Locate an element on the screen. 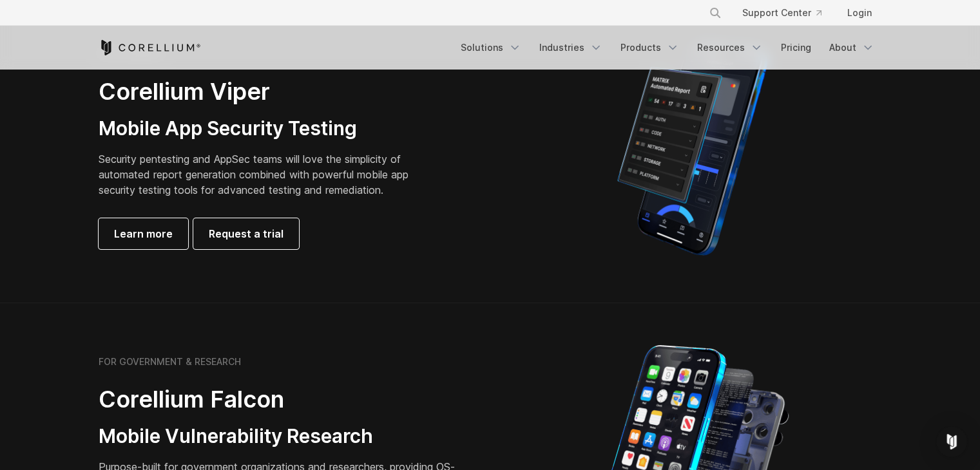 This screenshot has width=980, height=470. h2: Corellium Viper is located at coordinates (263, 92).